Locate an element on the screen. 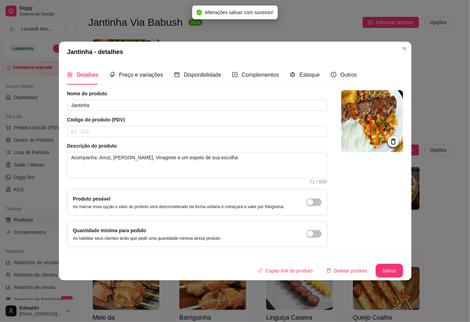  span: check-circle is located at coordinates (199, 12).